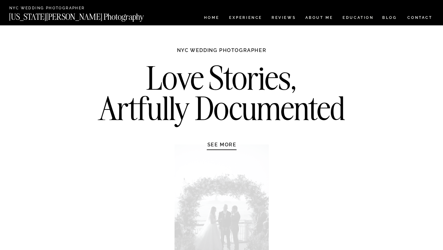  What do you see at coordinates (211, 18) in the screenshot?
I see `nav: HOME` at bounding box center [211, 18].